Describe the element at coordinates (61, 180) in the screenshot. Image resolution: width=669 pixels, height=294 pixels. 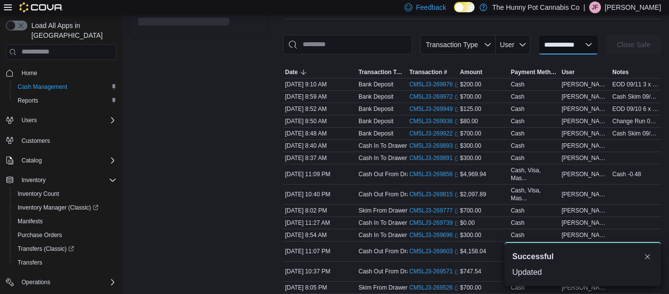
I see `button: Inventory` at that location.